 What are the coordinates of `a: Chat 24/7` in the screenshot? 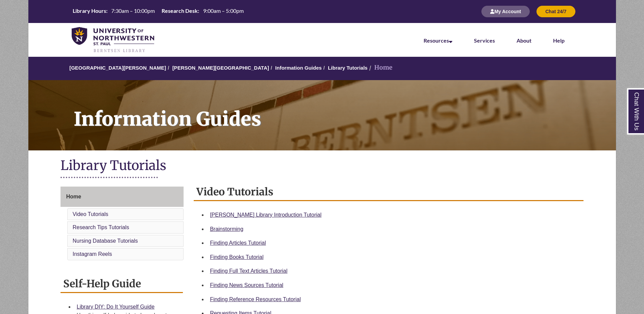 It's located at (556, 11).